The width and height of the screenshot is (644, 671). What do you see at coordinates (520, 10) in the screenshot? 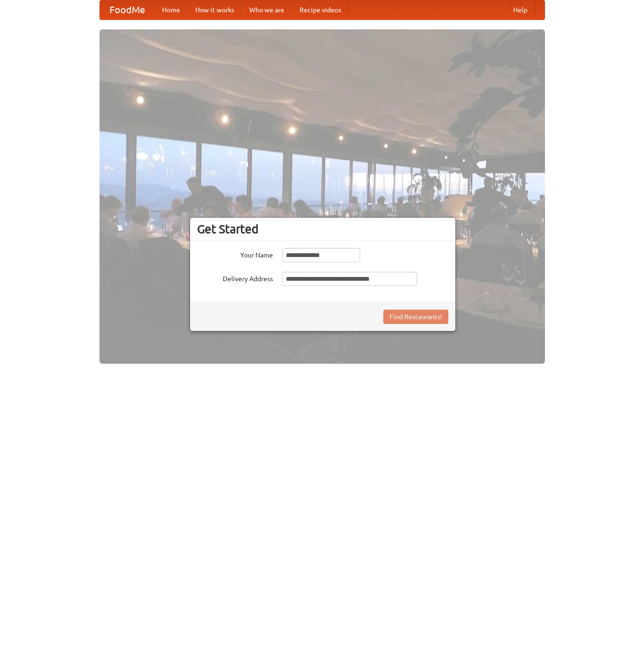
I see `a: Help` at bounding box center [520, 10].